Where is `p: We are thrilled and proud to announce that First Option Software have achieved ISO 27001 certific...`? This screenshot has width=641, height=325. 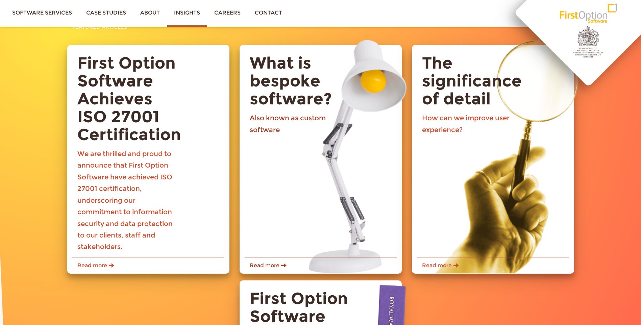
p: We are thrilled and proud to announce that First Option Software have achieved ISO 27001 certific... is located at coordinates (129, 200).